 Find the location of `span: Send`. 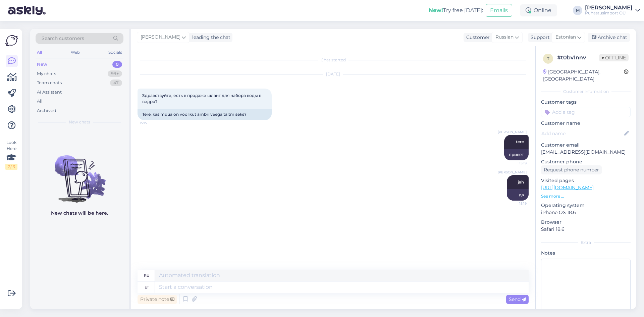

span: Send is located at coordinates (518, 299).